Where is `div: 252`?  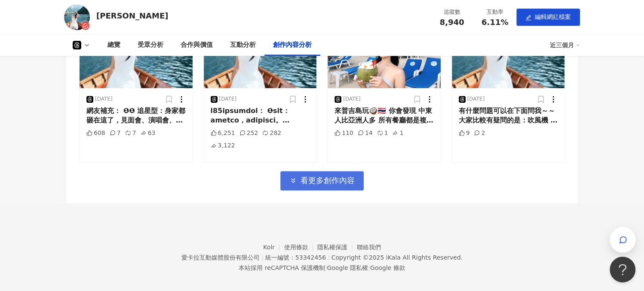 div: 252 is located at coordinates (249, 133).